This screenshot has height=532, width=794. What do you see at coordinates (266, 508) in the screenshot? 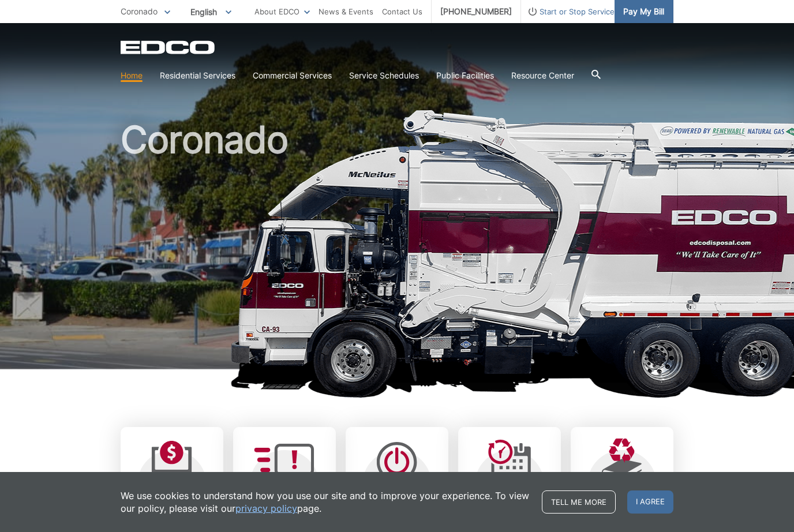
I see `a: privacy policy` at bounding box center [266, 508].